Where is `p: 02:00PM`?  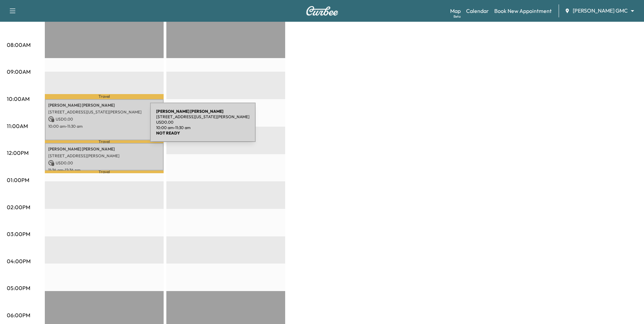
p: 02:00PM is located at coordinates (18, 207).